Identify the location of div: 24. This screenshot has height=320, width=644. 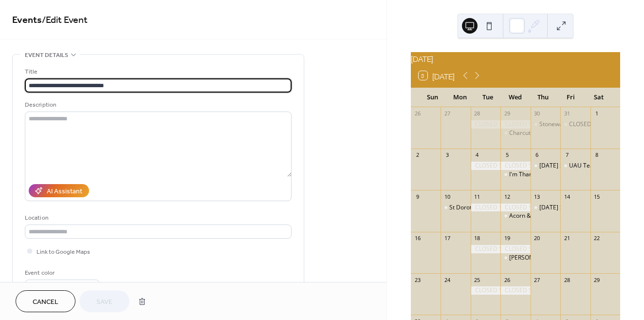
(446, 280).